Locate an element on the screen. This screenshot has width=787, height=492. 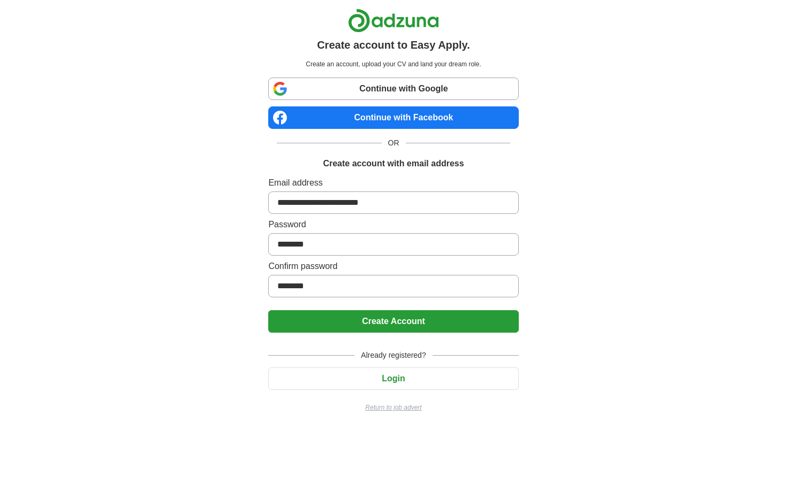
p: Create an account, upload your CV and land your dream role. is located at coordinates (393, 64).